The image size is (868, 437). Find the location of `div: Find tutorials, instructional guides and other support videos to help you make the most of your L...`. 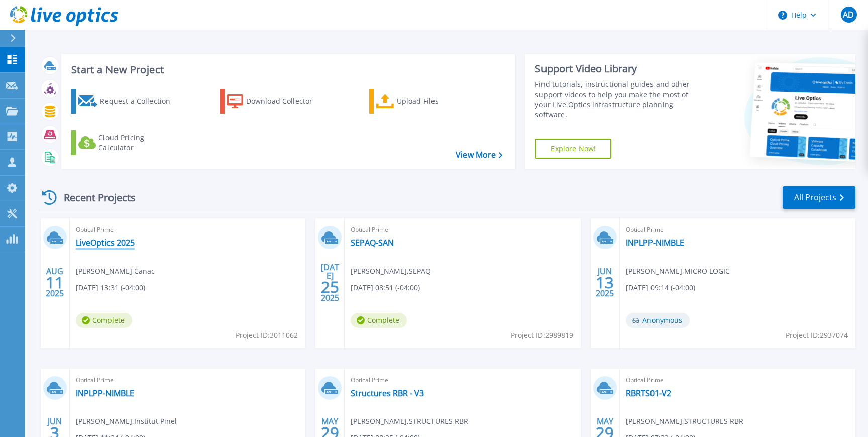

div: Find tutorials, instructional guides and other support videos to help you make the most of your L... is located at coordinates (618, 100).